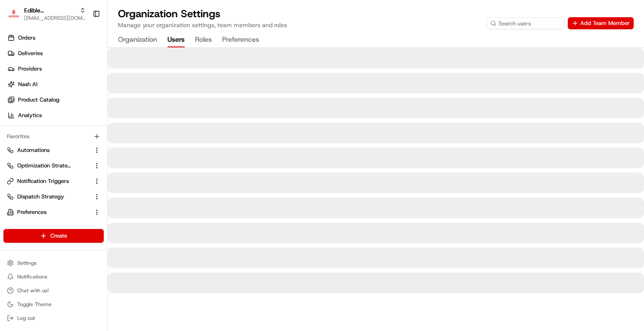 The image size is (644, 331). Describe the element at coordinates (48, 212) in the screenshot. I see `a: Preferences` at that location.